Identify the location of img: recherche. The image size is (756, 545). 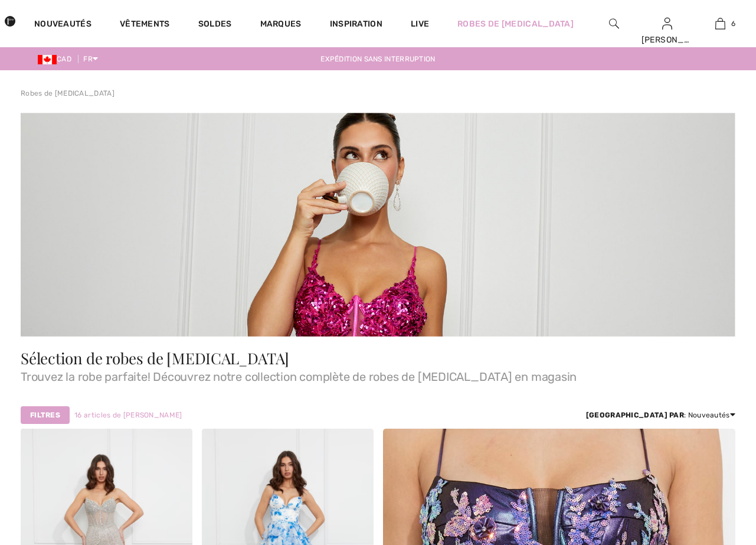
(614, 24).